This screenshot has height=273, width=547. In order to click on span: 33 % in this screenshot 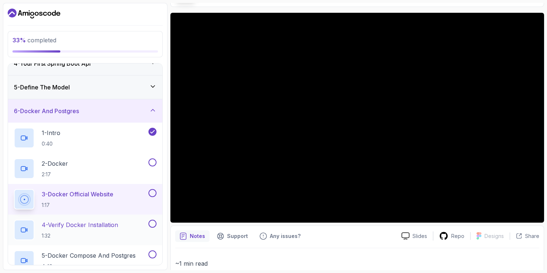, I will do `click(19, 40)`.